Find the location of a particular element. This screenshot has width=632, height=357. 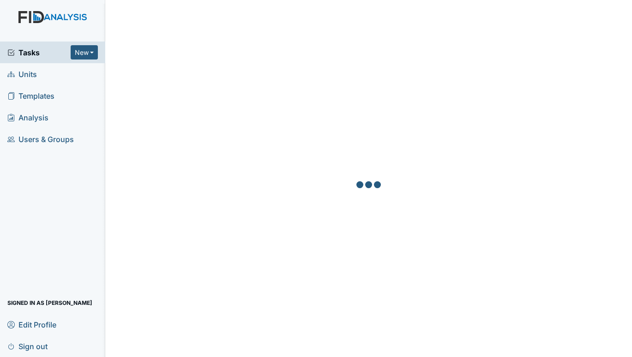

span: Sign out is located at coordinates (27, 346).